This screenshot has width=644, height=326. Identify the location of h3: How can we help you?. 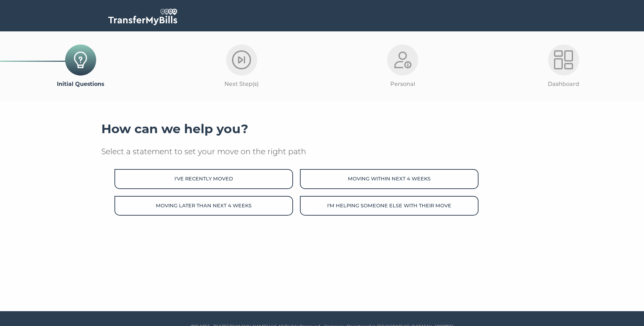
(322, 129).